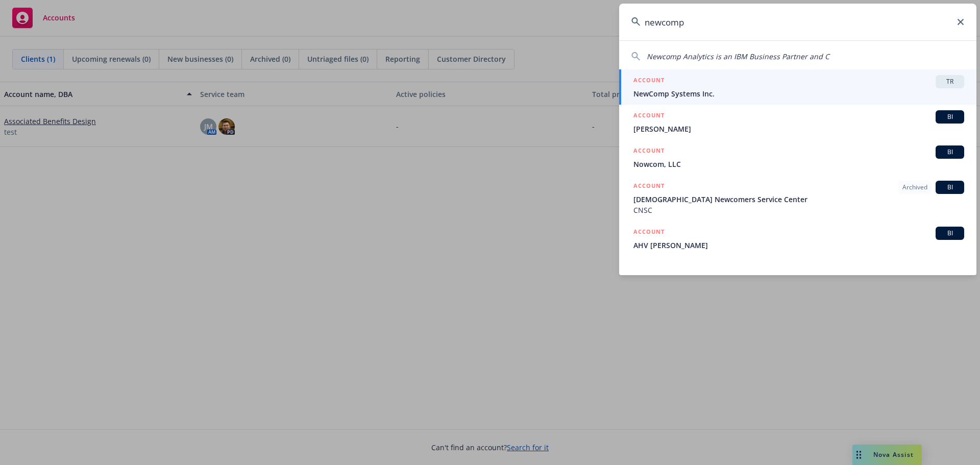 The width and height of the screenshot is (980, 465). What do you see at coordinates (799, 209) in the screenshot?
I see `span: CNSC` at bounding box center [799, 209].